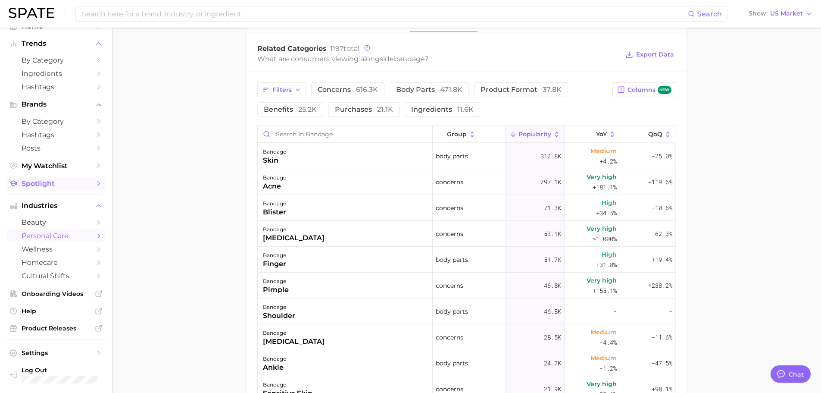 The image size is (821, 393). Describe the element at coordinates (56, 44) in the screenshot. I see `button: Trends` at that location.